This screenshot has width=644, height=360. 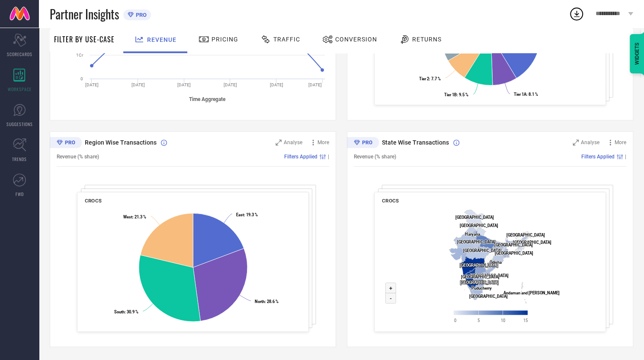 What do you see at coordinates (479, 320) in the screenshot?
I see `text: 5` at bounding box center [479, 320].